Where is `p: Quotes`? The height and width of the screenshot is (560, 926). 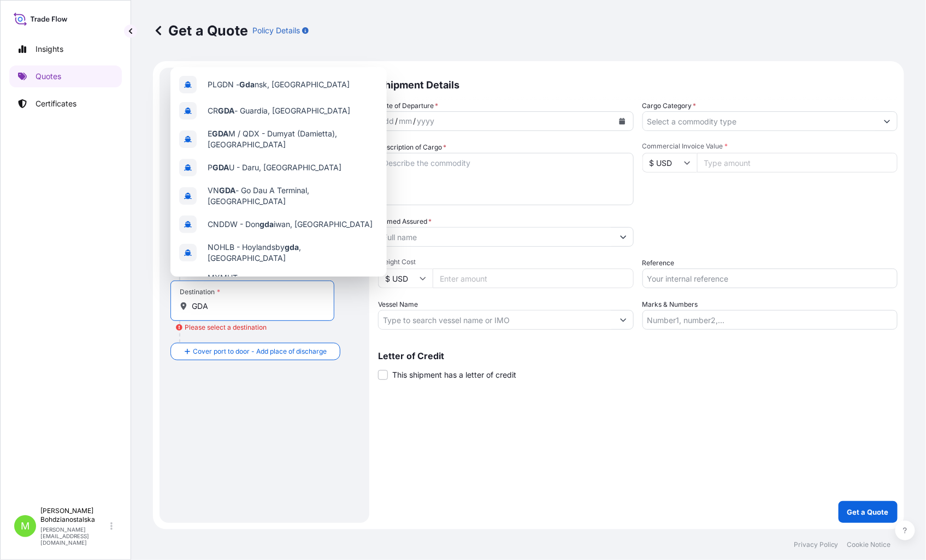
p: Quotes is located at coordinates (48, 77).